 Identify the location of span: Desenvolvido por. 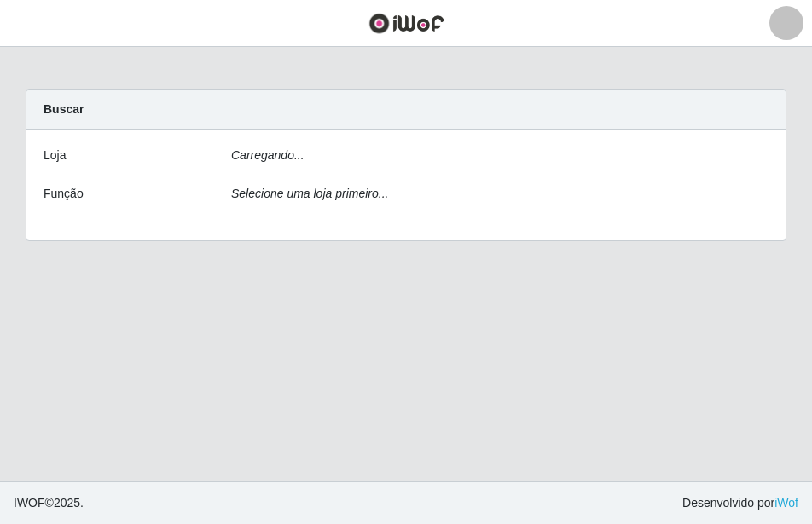
(740, 503).